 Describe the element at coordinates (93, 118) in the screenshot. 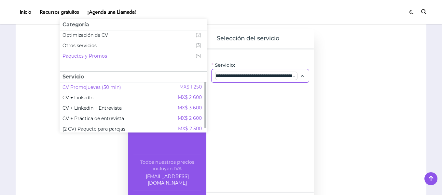

I see `span: CV + Práctica de entrevista` at that location.